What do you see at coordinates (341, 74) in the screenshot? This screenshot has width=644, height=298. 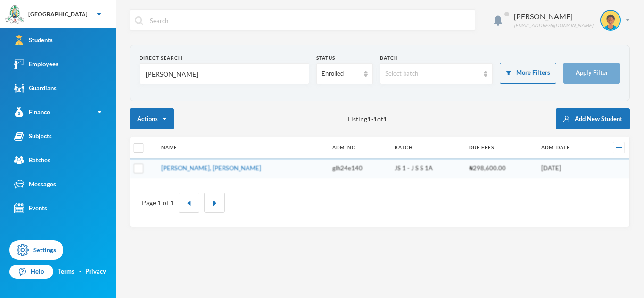 I see `div: Enrolled` at bounding box center [341, 74].